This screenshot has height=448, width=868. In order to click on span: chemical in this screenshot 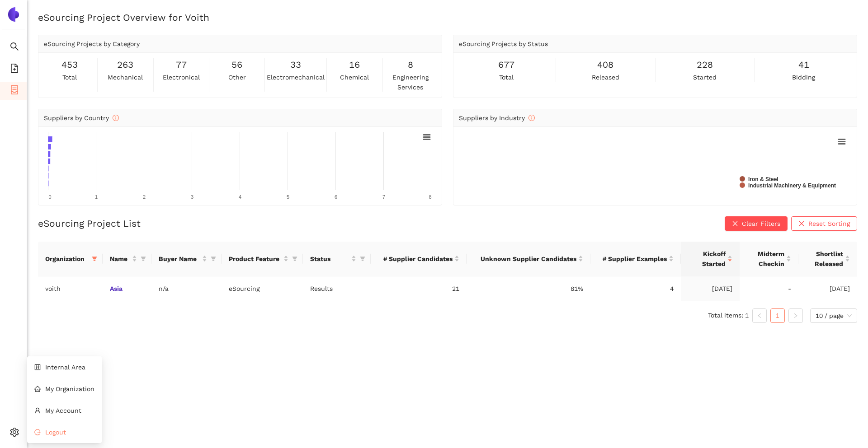, I will do `click(354, 77)`.